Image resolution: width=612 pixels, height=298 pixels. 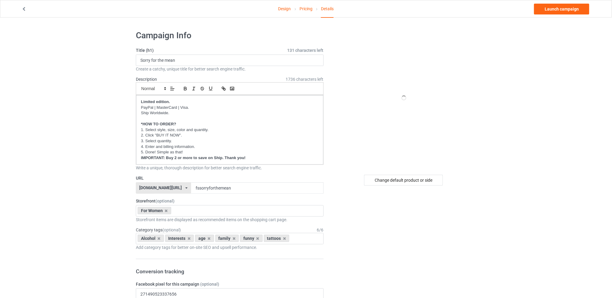 What do you see at coordinates (306, 9) in the screenshot?
I see `a: Pricing` at bounding box center [306, 9].